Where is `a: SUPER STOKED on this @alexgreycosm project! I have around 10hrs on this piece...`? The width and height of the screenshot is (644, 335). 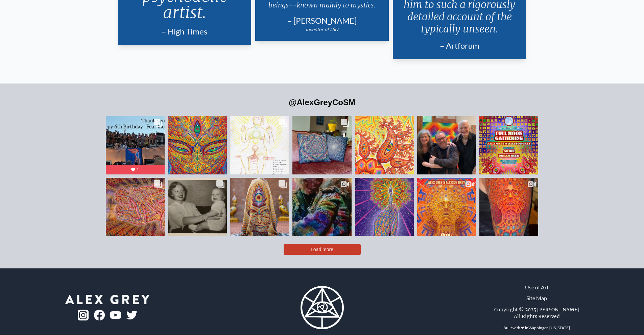 a: SUPER STOKED on this @alexgreycosm project! I have around 10hrs on this piece... is located at coordinates (509, 207).